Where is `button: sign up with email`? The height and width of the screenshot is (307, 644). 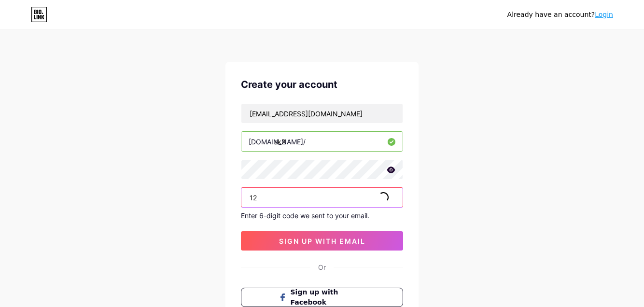
button: sign up with email is located at coordinates (322, 241).